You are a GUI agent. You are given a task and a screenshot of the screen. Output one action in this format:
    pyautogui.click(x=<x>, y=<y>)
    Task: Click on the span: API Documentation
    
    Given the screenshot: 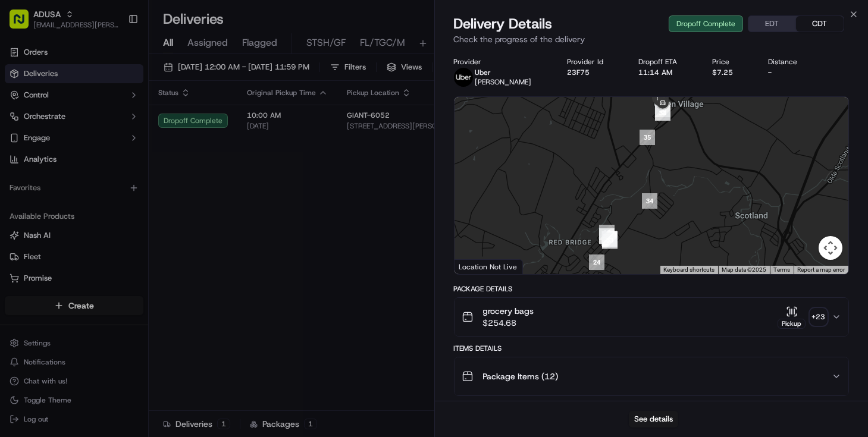 What is the action you would take?
    pyautogui.click(x=152, y=178)
    